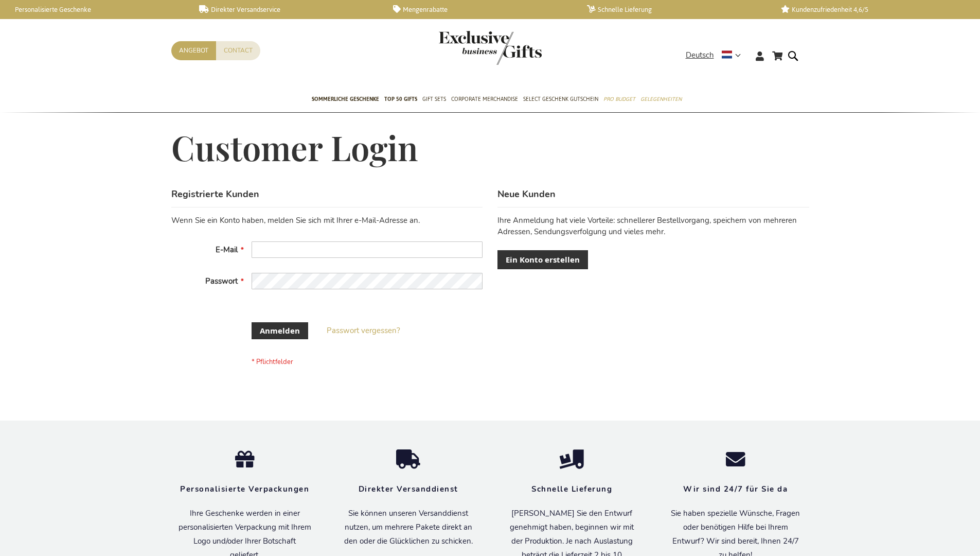 The image size is (980, 556). I want to click on img: Exclusive Business gifts logo, so click(490, 48).